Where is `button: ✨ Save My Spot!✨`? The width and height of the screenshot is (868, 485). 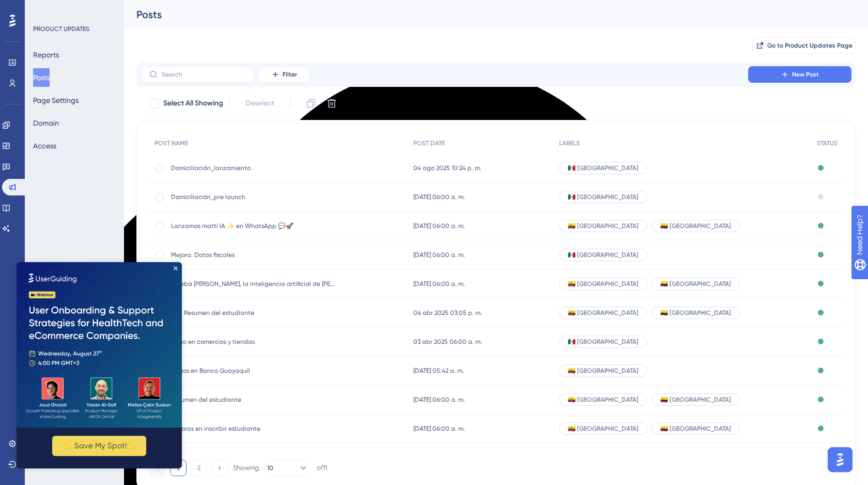 button: ✨ Save My Spot!✨ is located at coordinates (83, 183).